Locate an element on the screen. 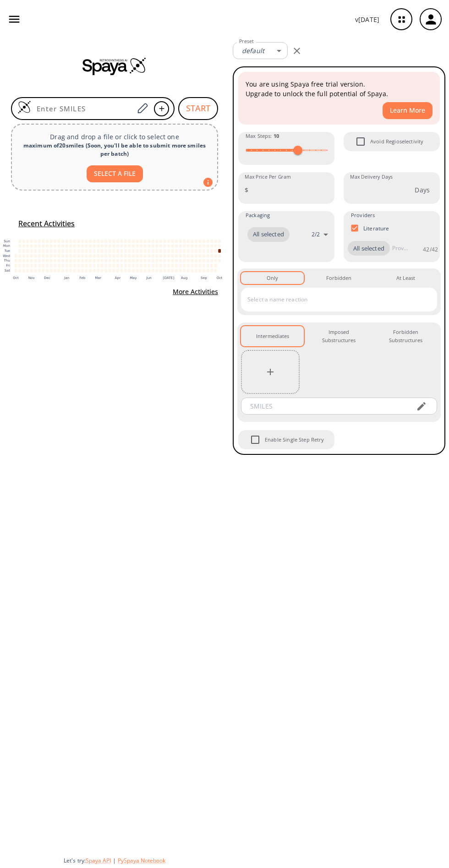 This screenshot has width=449, height=868. text: Feb is located at coordinates (82, 277).